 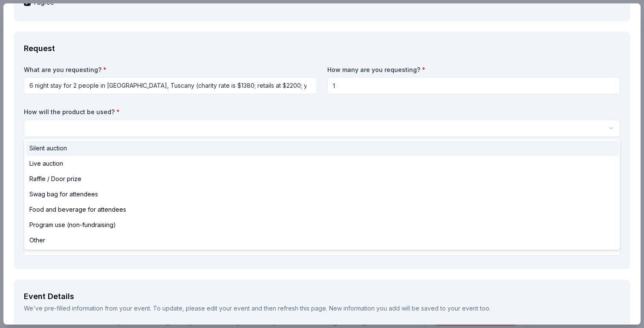 I want to click on span: Other, so click(x=37, y=240).